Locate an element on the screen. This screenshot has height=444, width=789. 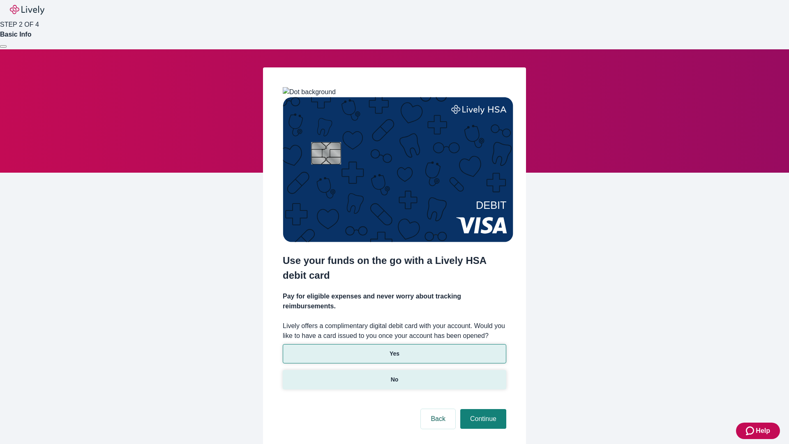
svg: Zendesk support icon is located at coordinates (751, 431).